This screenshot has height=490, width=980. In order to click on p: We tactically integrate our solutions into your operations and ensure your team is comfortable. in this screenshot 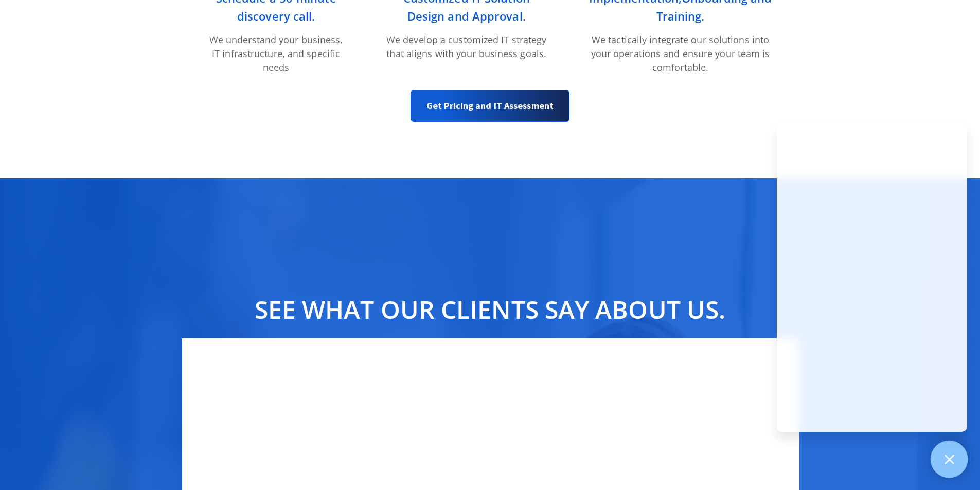, I will do `click(681, 53)`.